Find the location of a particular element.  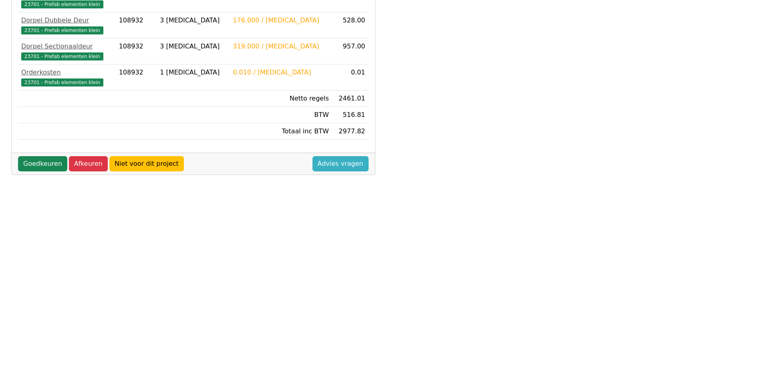

td: 2461.01 is located at coordinates (350, 99).